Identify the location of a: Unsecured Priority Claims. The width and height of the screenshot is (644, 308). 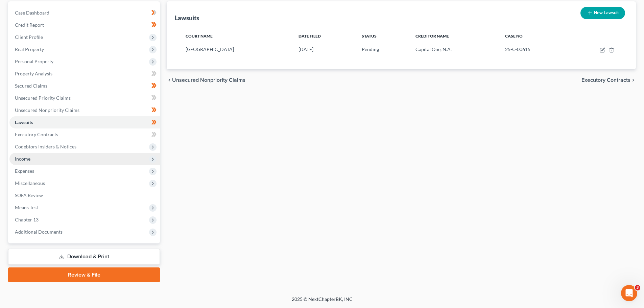
(84, 98).